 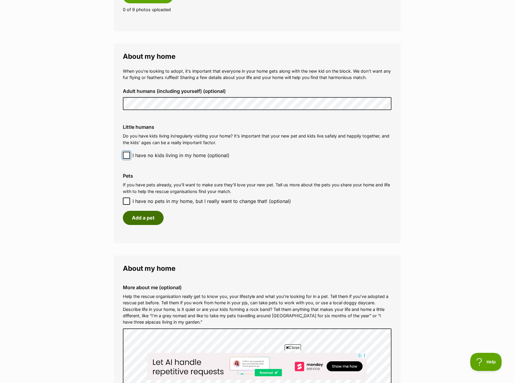 I want to click on label: Pets, so click(x=257, y=176).